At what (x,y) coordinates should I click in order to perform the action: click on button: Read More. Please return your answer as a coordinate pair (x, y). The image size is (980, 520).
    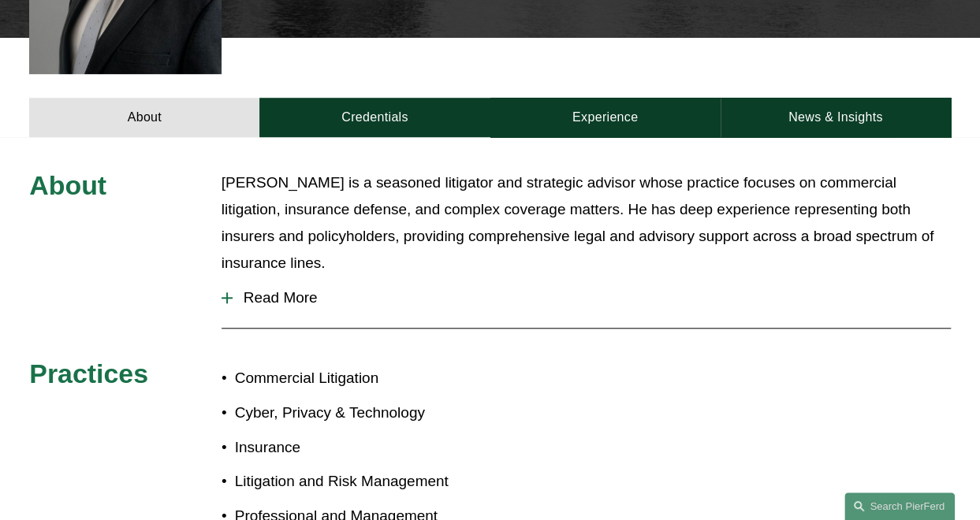
    Looking at the image, I should click on (585, 298).